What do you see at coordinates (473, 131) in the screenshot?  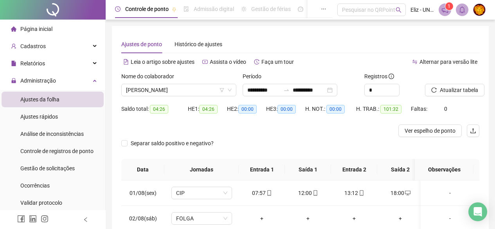 I see `span: upload` at bounding box center [473, 131].